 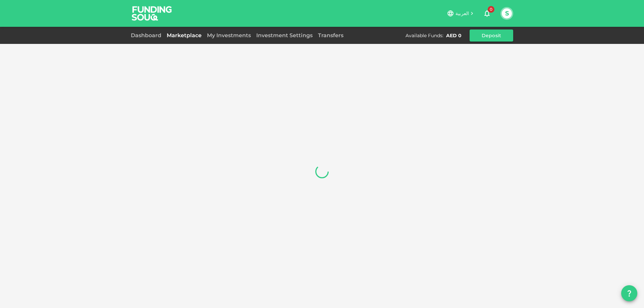 I want to click on a: Marketplace, so click(x=184, y=35).